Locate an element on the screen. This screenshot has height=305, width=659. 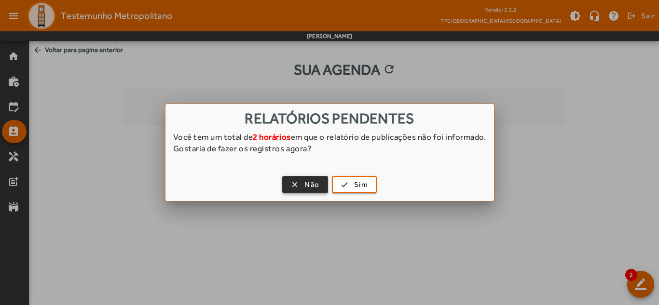
span: 2 horários is located at coordinates (272, 137).